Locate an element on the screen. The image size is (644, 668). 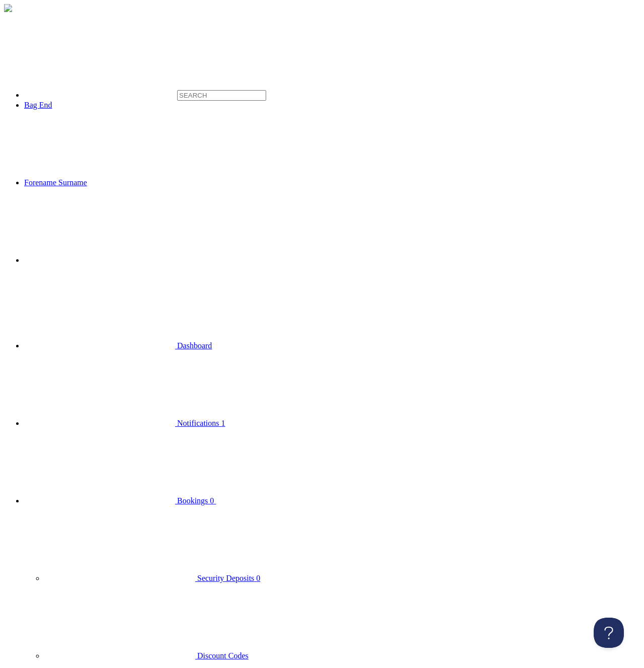
a: Forename Surname is located at coordinates (131, 182).